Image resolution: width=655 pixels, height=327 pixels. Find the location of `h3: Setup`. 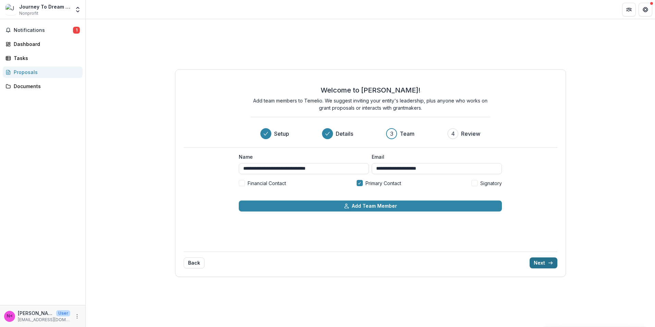

h3: Setup is located at coordinates (282, 134).